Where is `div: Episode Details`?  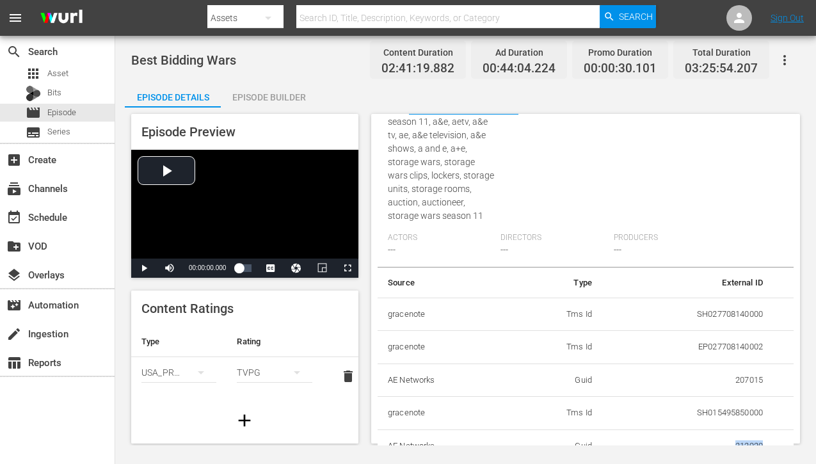
div: Episode Details is located at coordinates (173, 97).